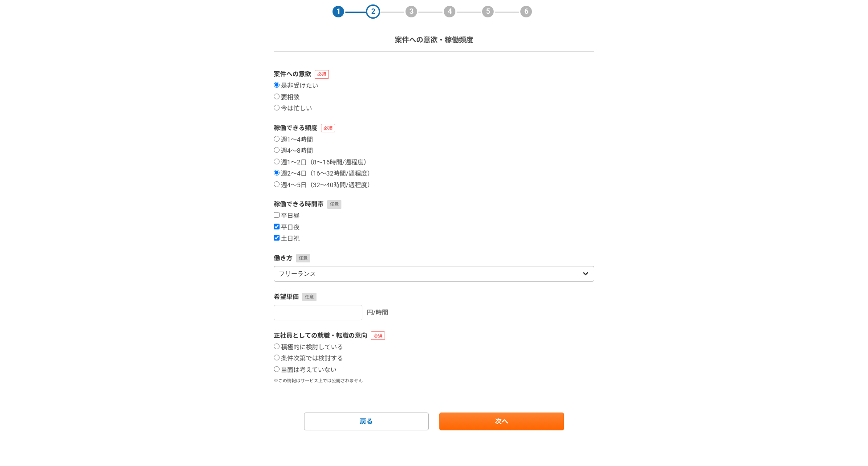  Describe the element at coordinates (277, 214) in the screenshot. I see `input: 平日昼` at that location.